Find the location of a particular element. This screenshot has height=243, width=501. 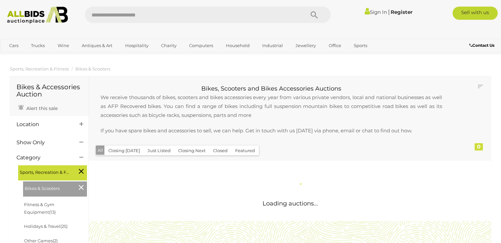

h4: Location is located at coordinates (43, 125).